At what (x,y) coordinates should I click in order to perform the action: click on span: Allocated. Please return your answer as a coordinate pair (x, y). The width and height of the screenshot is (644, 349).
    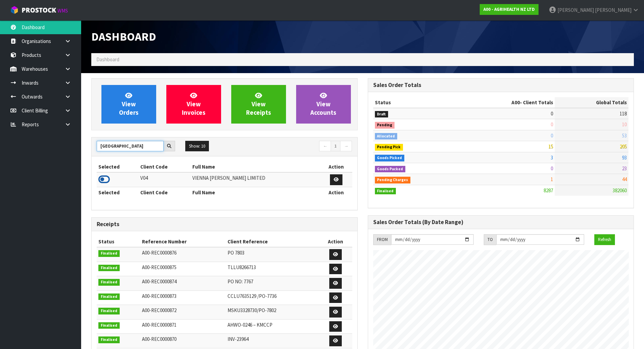
    Looking at the image, I should click on (386, 136).